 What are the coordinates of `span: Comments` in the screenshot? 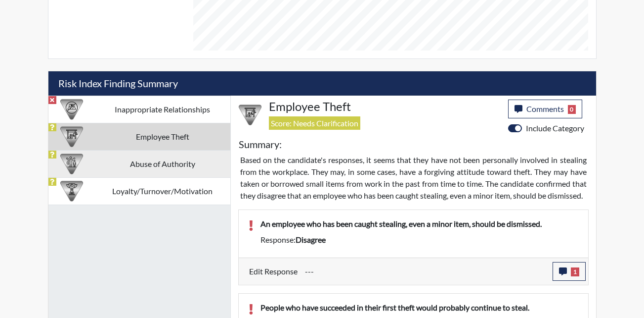 It's located at (546, 109).